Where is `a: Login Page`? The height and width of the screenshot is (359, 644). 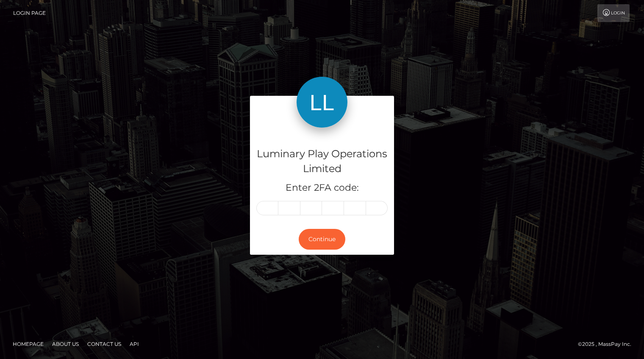 a: Login Page is located at coordinates (29, 13).